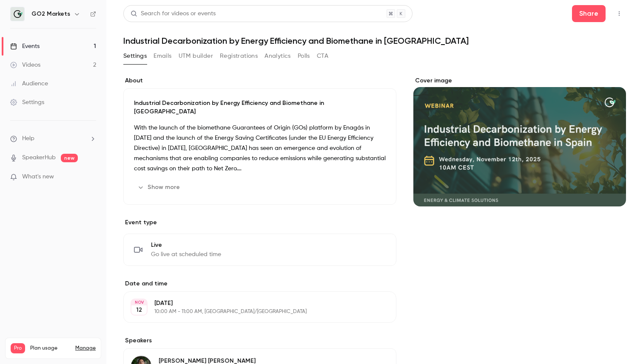 This screenshot has height=364, width=643. I want to click on p: Event type, so click(260, 223).